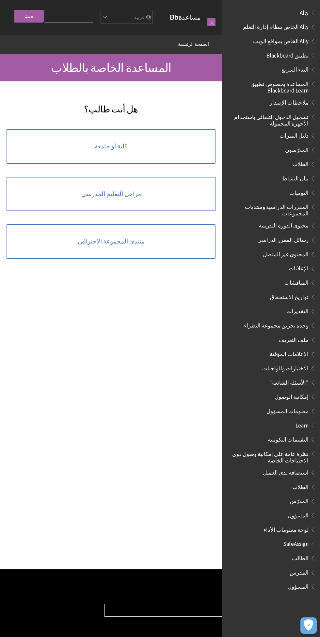 The image size is (320, 637). I want to click on span: معلومات المسؤول, so click(288, 410).